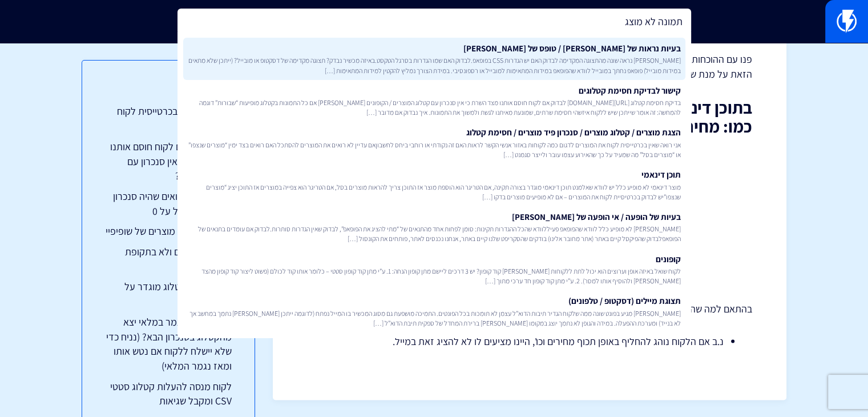 Image resolution: width=868 pixels, height=417 pixels. What do you see at coordinates (168, 118) in the screenshot?
I see `a: אני רואה שאין בכרטייסית לקוח את המוצרים` at bounding box center [168, 118].